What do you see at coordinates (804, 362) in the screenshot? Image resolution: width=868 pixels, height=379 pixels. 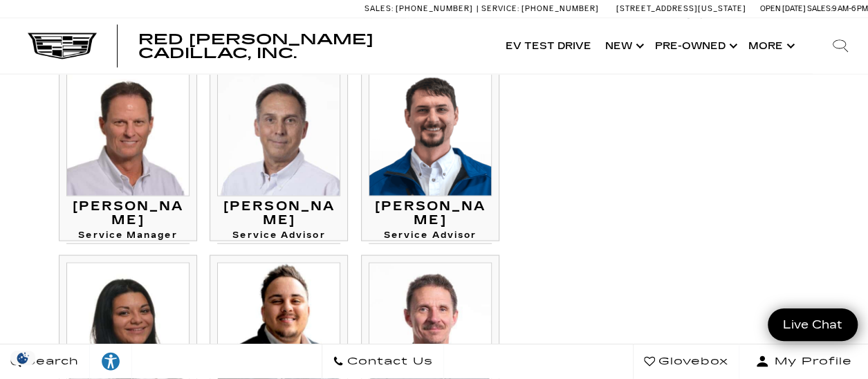 I see `button: Open user profile menu` at bounding box center [804, 362].